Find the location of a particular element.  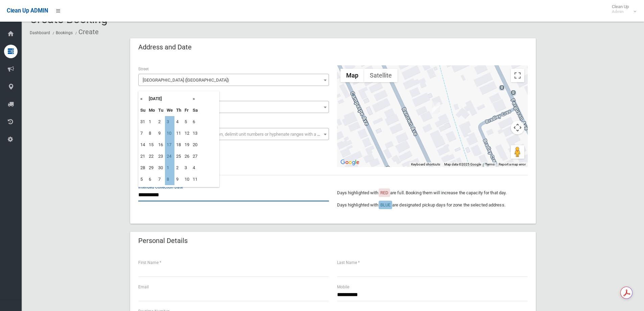

button: Toggle fullscreen view is located at coordinates (518, 75).